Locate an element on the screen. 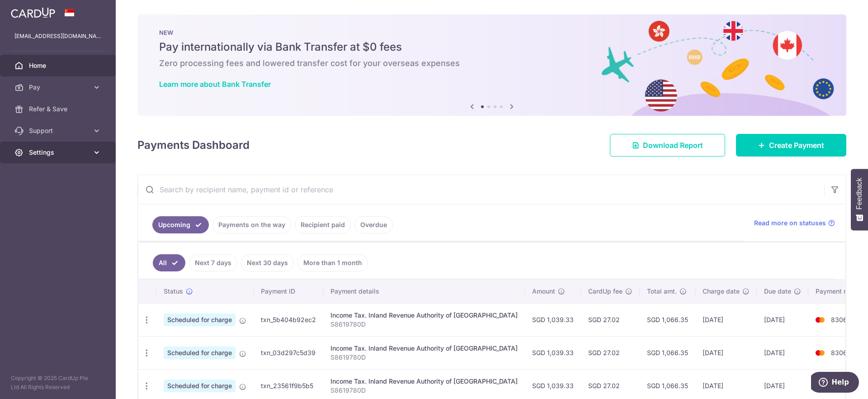 The image size is (868, 399). img: Bank transfer banner is located at coordinates (492, 65).